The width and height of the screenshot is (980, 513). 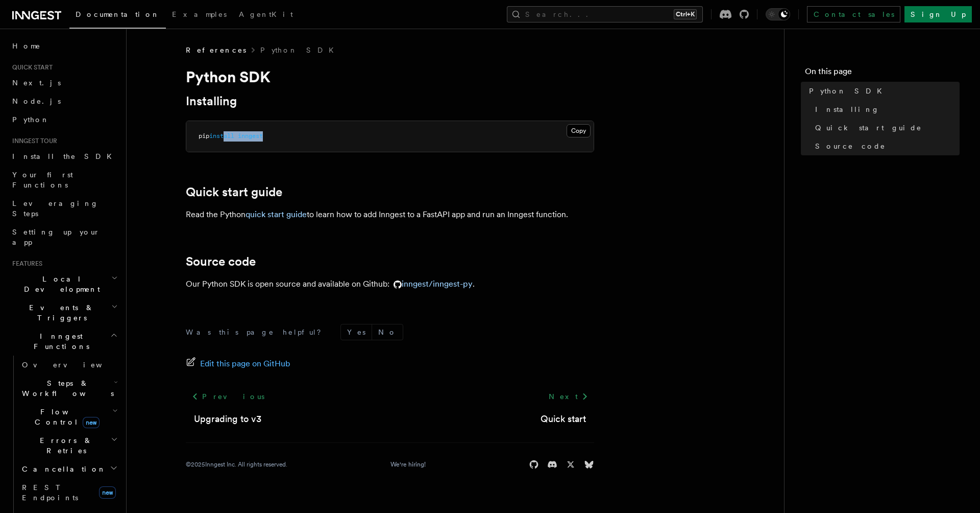 What do you see at coordinates (56, 237) in the screenshot?
I see `span: Setting up your app` at bounding box center [56, 237].